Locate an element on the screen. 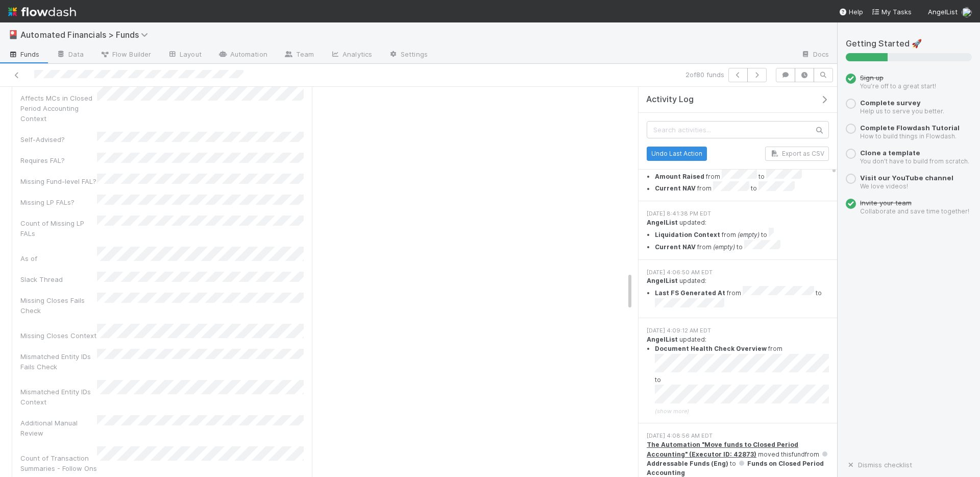 The image size is (980, 477). a: Clone a template is located at coordinates (891, 153).